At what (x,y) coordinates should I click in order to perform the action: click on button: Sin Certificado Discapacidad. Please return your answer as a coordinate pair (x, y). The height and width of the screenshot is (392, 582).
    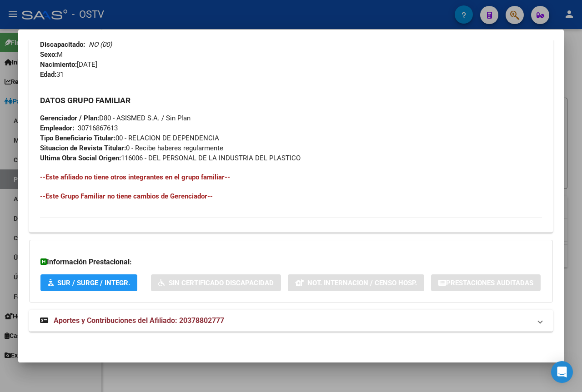
    Looking at the image, I should click on (216, 283).